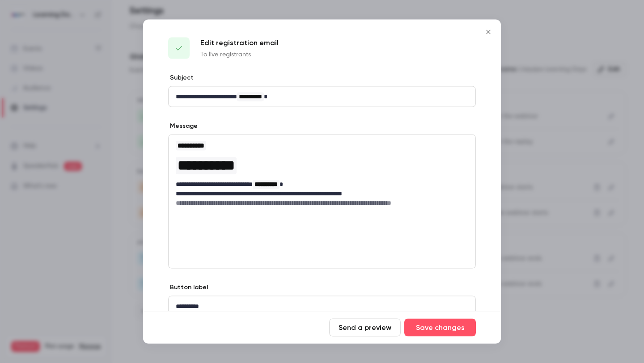 Image resolution: width=644 pixels, height=363 pixels. I want to click on p: To live registrants, so click(239, 55).